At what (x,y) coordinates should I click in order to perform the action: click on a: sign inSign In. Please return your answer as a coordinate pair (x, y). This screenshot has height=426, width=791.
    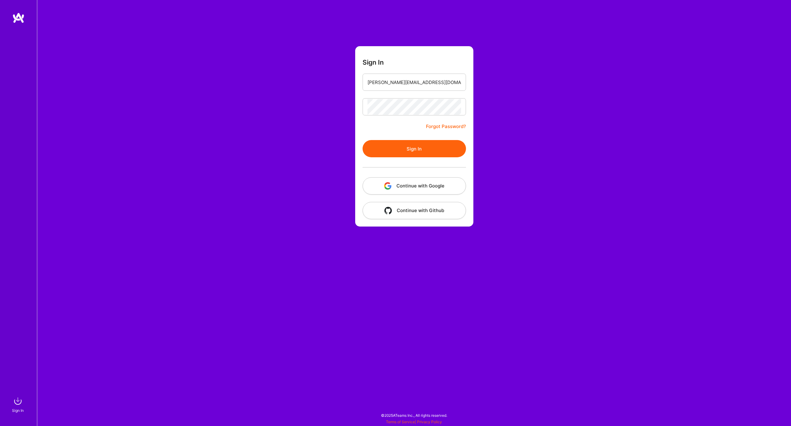
    Looking at the image, I should click on (18, 404).